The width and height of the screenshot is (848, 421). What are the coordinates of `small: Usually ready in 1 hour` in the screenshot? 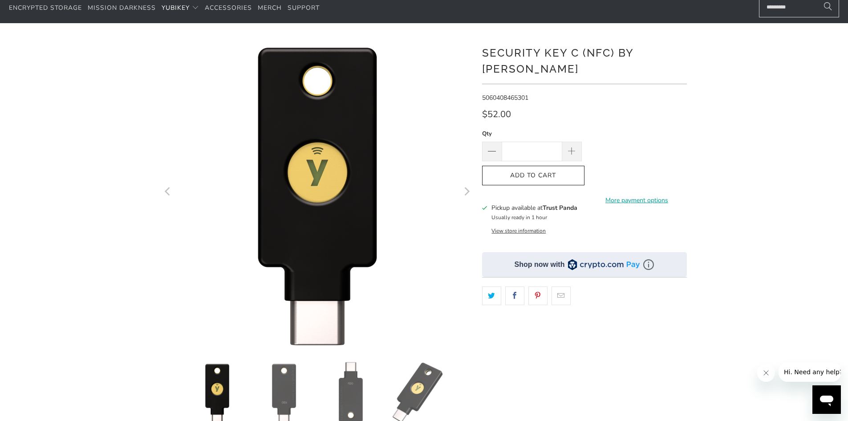 It's located at (519, 217).